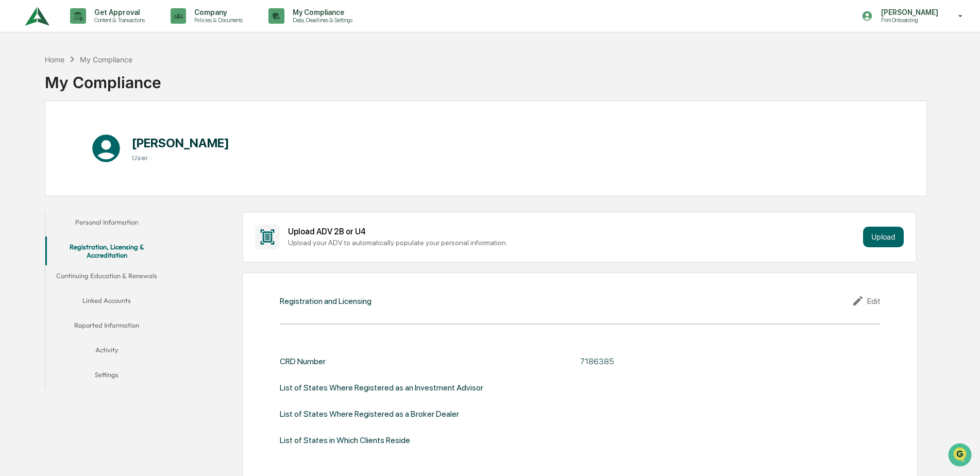 This screenshot has width=980, height=476. Describe the element at coordinates (13, 13) in the screenshot. I see `img: f2157a4c-a0d3-4daa-907e-bb6f0de503a5-1751232295721` at that location.